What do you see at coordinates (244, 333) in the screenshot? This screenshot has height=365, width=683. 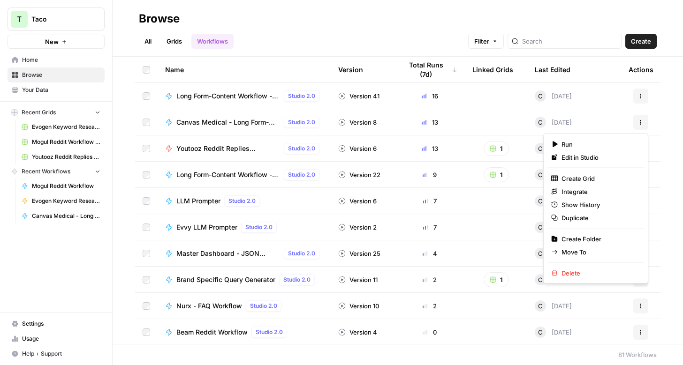 I see `a: Beam Reddit WorkflowStudio 2.0` at bounding box center [244, 333].